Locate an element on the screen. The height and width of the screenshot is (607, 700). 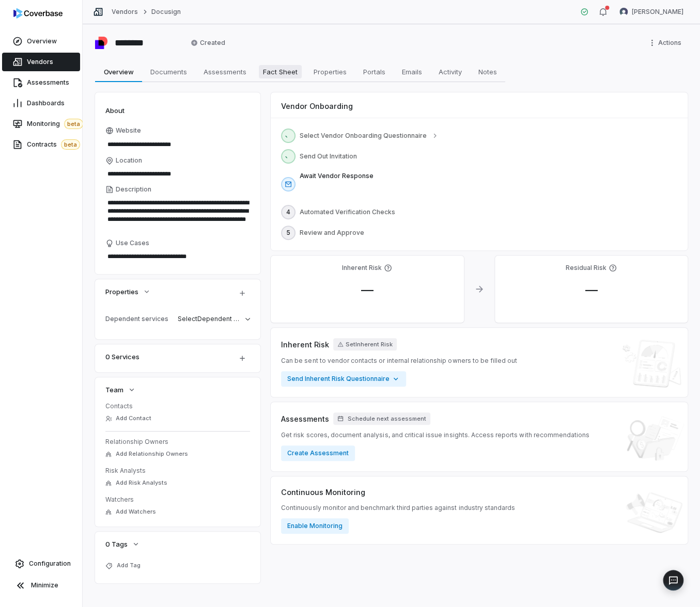
span: Add Watchers is located at coordinates (136, 512).